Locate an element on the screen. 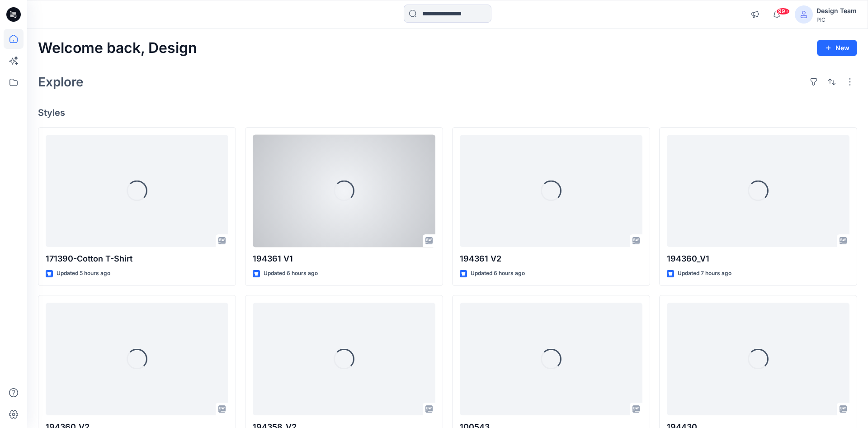 This screenshot has width=868, height=428. p: 194361 V2 is located at coordinates (551, 259).